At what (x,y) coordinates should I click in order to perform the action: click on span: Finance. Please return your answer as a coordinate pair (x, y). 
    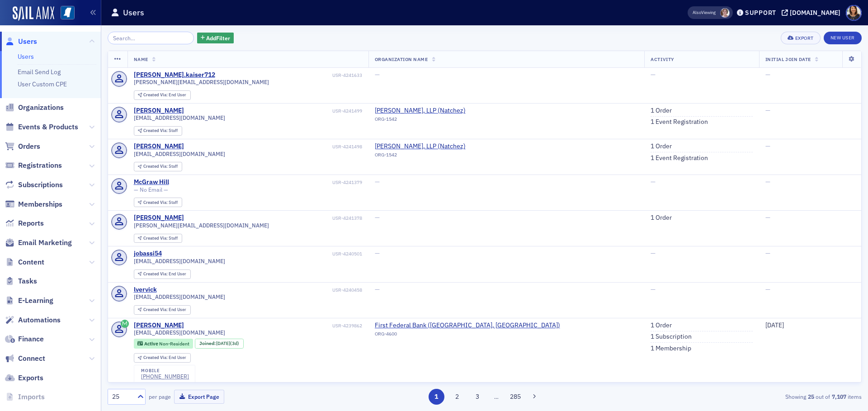
    Looking at the image, I should click on (31, 339).